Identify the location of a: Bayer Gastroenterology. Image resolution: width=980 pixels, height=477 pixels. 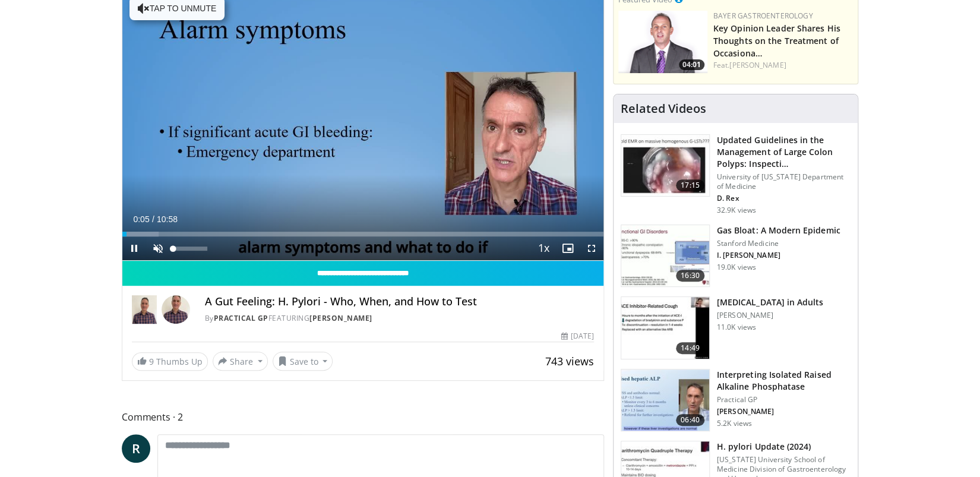
(763, 15).